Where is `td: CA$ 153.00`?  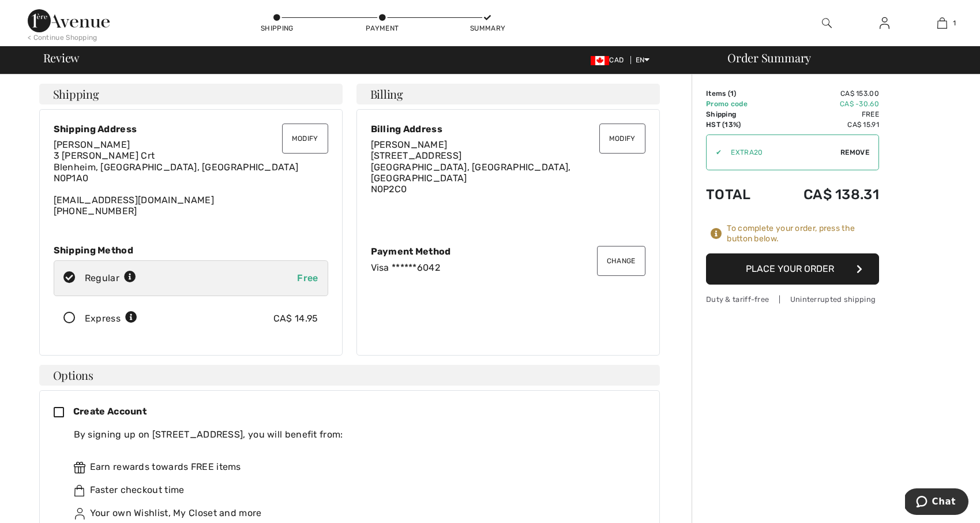
td: CA$ 153.00 is located at coordinates (824, 93).